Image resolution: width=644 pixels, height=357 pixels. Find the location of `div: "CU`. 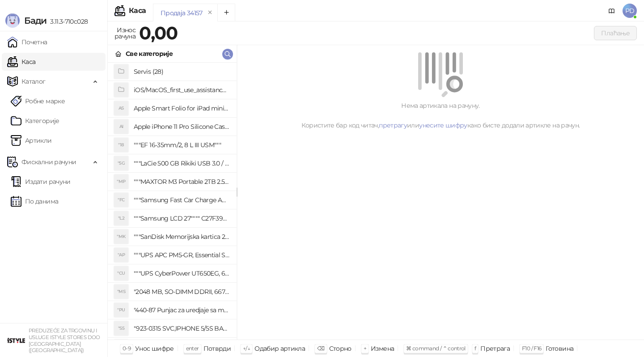

div: "CU is located at coordinates (121, 273).